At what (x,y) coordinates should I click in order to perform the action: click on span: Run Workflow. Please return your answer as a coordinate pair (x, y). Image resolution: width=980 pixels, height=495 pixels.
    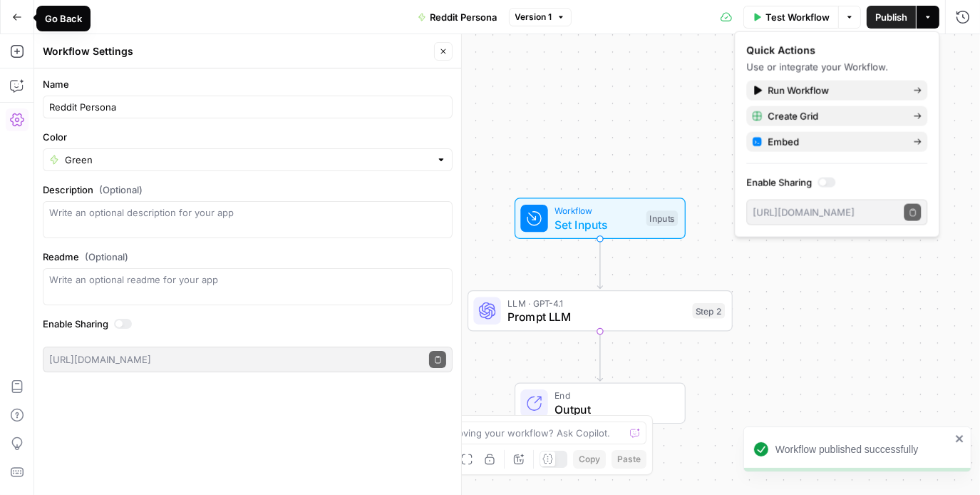
    Looking at the image, I should click on (835, 90).